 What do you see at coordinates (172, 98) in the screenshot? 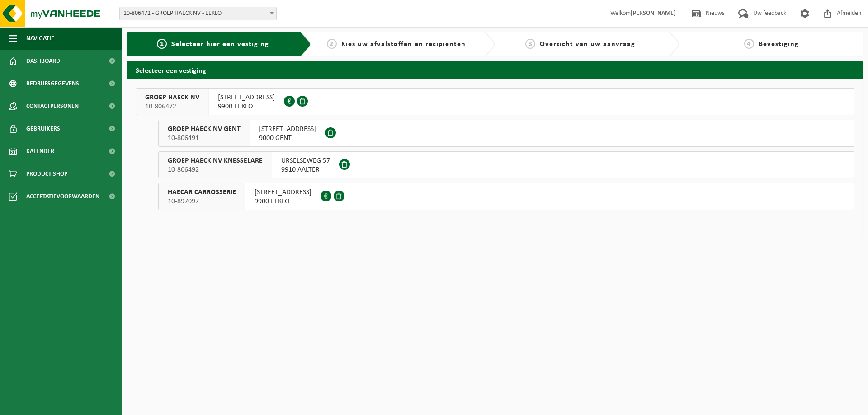
I see `span: GROEP HAECK NV` at bounding box center [172, 98].